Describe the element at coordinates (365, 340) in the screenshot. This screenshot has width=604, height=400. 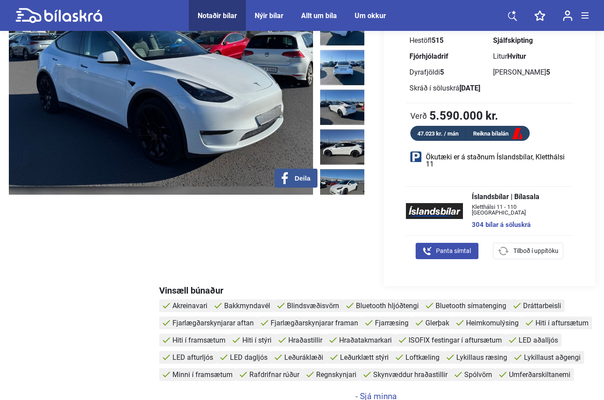
I see `span: Hraðatakmarkari` at that location.